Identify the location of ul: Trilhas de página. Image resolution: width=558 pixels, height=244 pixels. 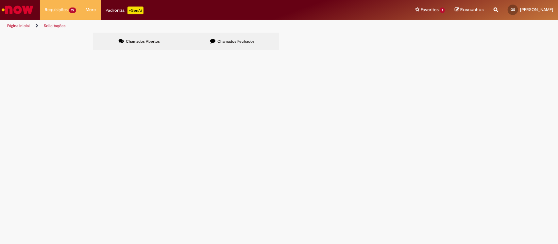
(186, 26).